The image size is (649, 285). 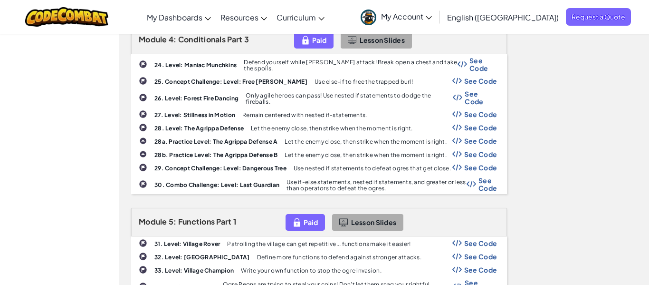 I want to click on p: Remain centered with nested if-statements., so click(x=305, y=115).